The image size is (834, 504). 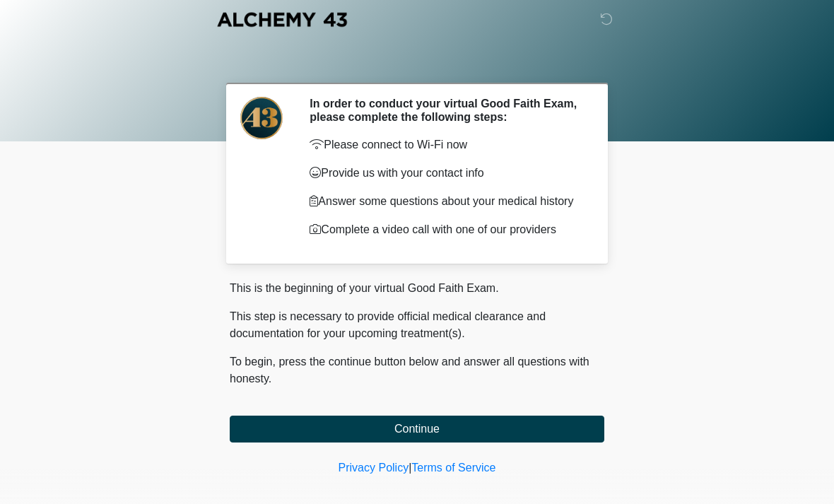 What do you see at coordinates (446, 230) in the screenshot?
I see `p: Complete a video call with one of our providers` at bounding box center [446, 230].